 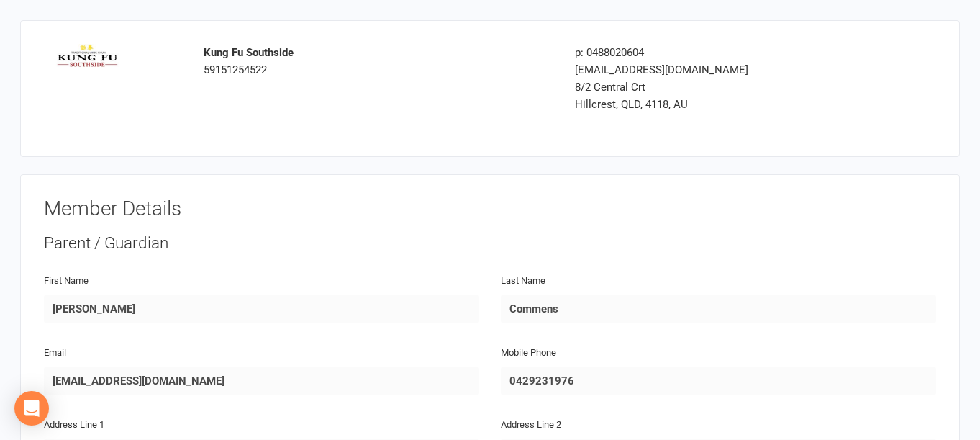 I want to click on label: First Name, so click(x=66, y=281).